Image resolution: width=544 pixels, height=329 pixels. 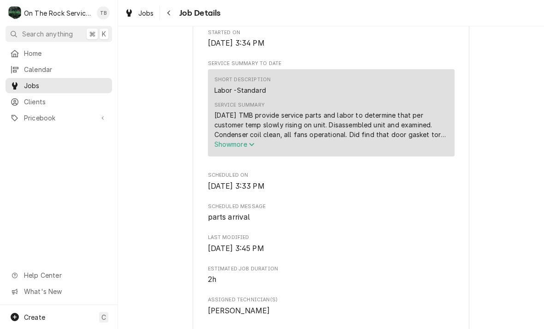 I want to click on div: Todd Brady's Avatar, so click(x=103, y=13).